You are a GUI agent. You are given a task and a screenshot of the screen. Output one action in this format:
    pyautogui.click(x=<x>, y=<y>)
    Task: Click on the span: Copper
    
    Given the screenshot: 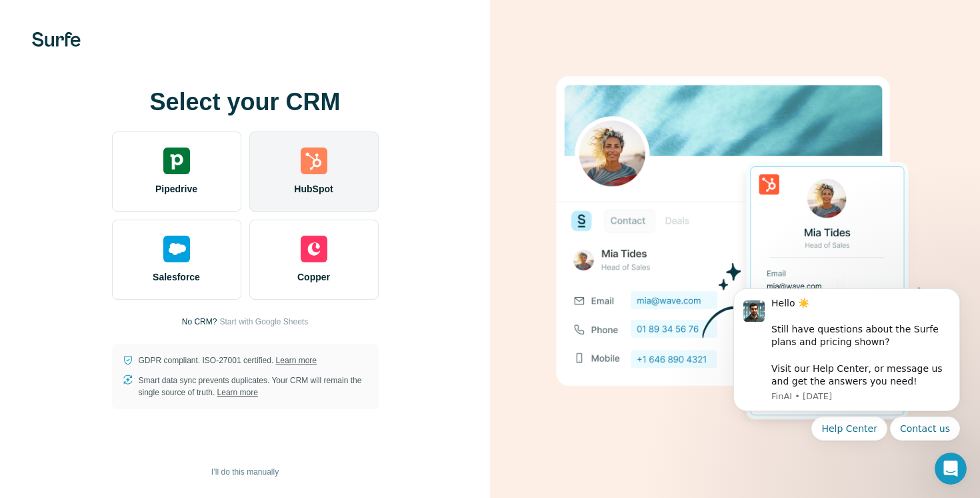 What is the action you would take?
    pyautogui.click(x=313, y=277)
    